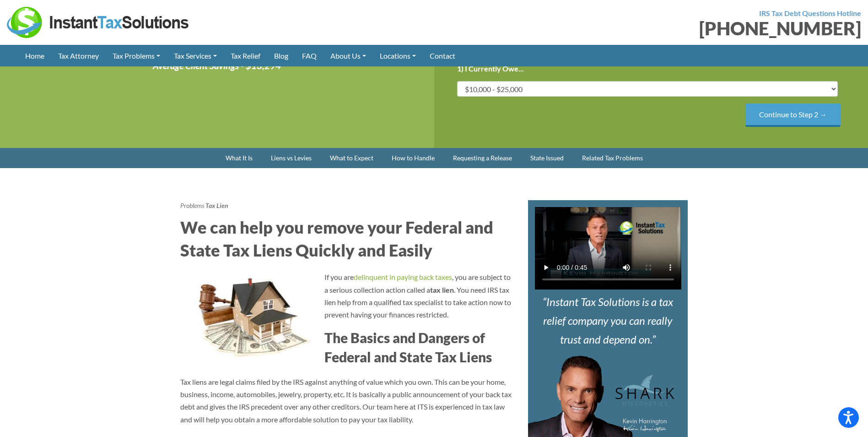  I want to click on h2: We can help you remove your Federal and State Tax Liens Quickly and Easily, so click(347, 239).